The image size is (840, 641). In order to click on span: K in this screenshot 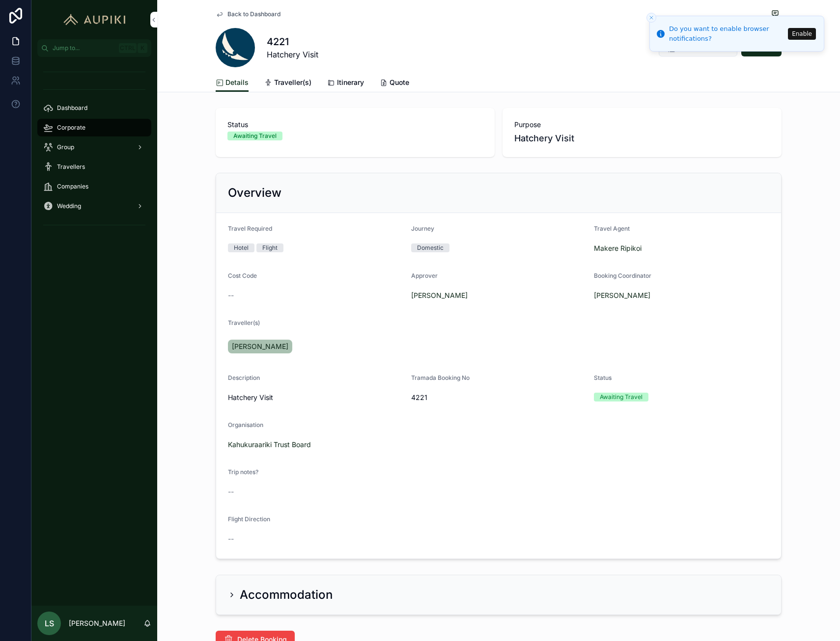, I will do `click(142, 48)`.